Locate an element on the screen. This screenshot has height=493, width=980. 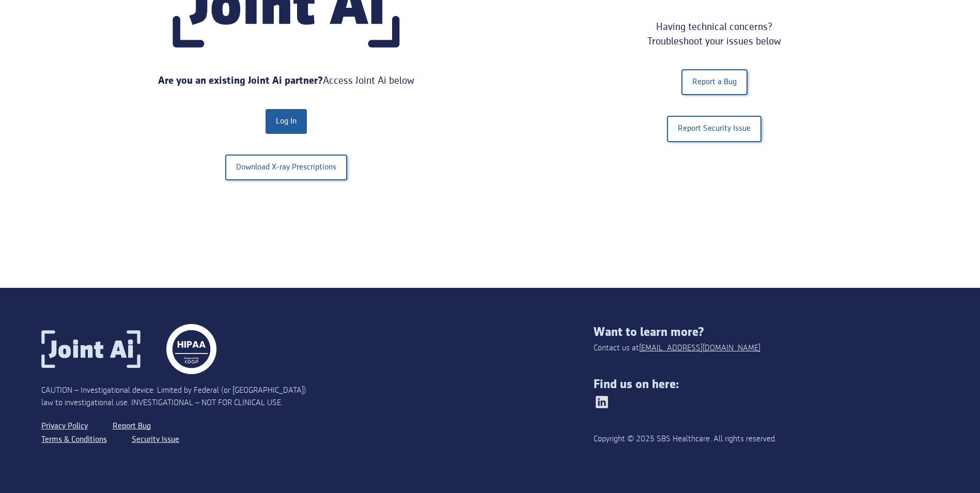
a: Report Bug is located at coordinates (131, 426).